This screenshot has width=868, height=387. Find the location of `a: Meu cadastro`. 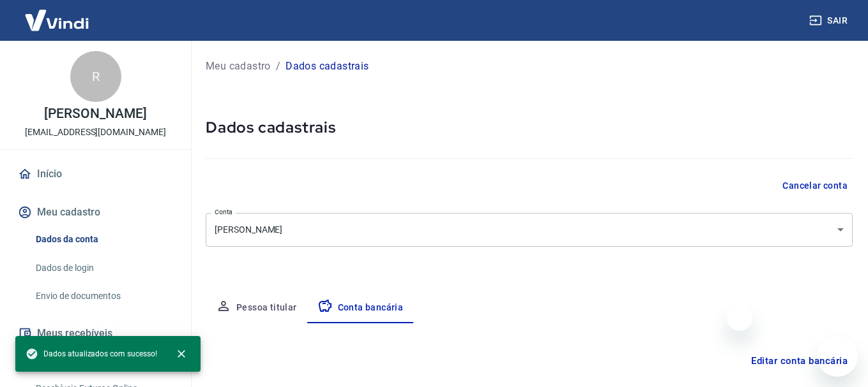

a: Meu cadastro is located at coordinates (238, 66).